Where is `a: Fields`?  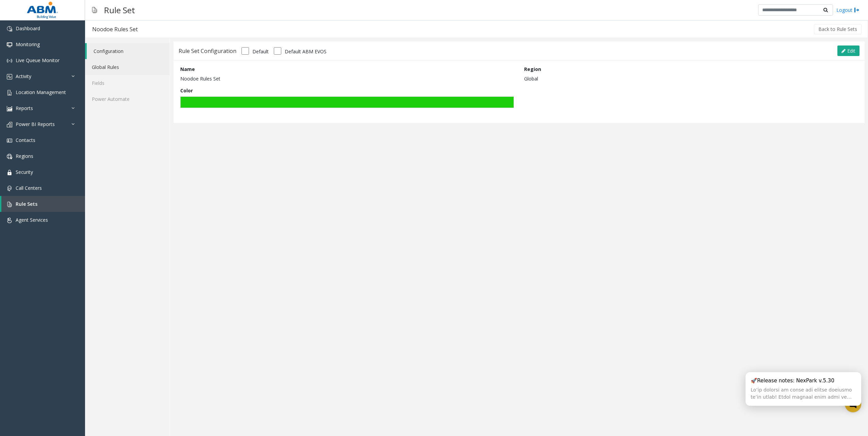 a: Fields is located at coordinates (127, 83).